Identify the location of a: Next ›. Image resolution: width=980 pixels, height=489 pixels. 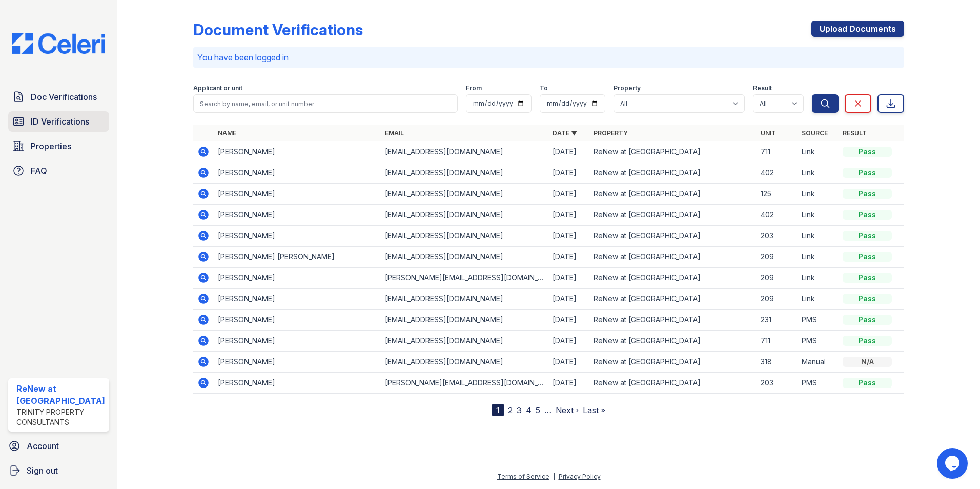
(567, 410).